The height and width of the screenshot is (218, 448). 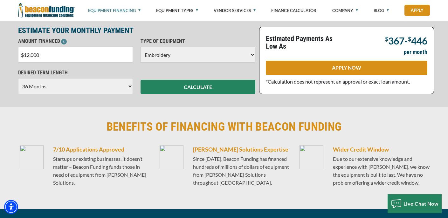 What do you see at coordinates (198, 87) in the screenshot?
I see `button: CALCULATE` at bounding box center [198, 87].